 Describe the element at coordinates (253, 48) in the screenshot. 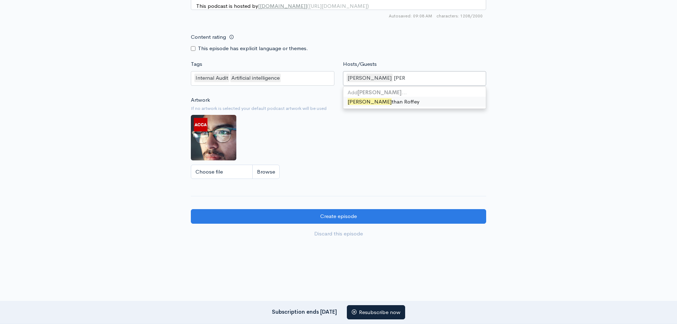

I see `label: This episode has explicit language or themes.` at that location.